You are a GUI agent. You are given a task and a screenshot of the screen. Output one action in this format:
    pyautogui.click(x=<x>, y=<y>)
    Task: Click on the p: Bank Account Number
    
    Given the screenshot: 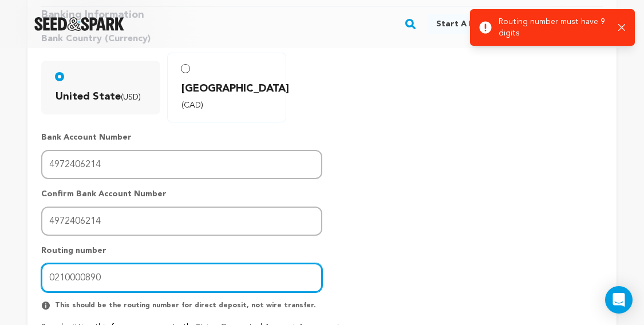 What is the action you would take?
    pyautogui.click(x=181, y=137)
    